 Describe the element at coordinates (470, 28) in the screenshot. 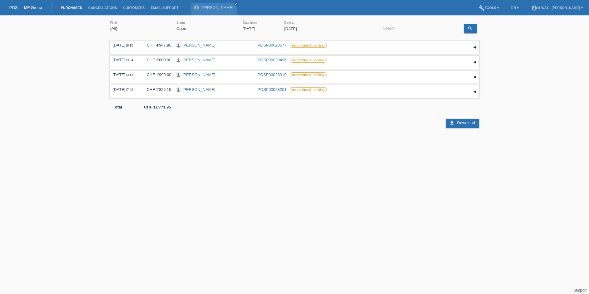

I see `i: search` at that location.